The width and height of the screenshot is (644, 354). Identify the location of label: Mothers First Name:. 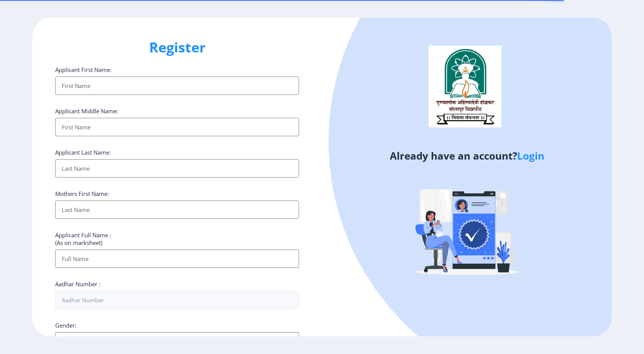
(82, 194).